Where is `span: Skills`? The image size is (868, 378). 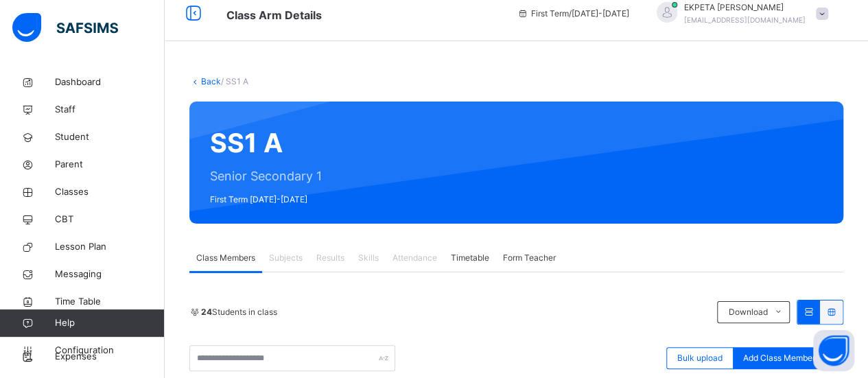
span: Skills is located at coordinates (368, 258).